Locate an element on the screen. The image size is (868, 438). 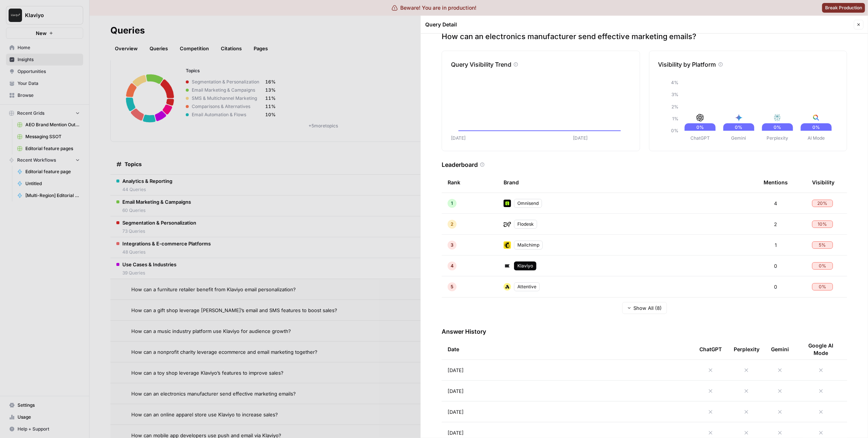
div: Perplexity is located at coordinates (746, 349).